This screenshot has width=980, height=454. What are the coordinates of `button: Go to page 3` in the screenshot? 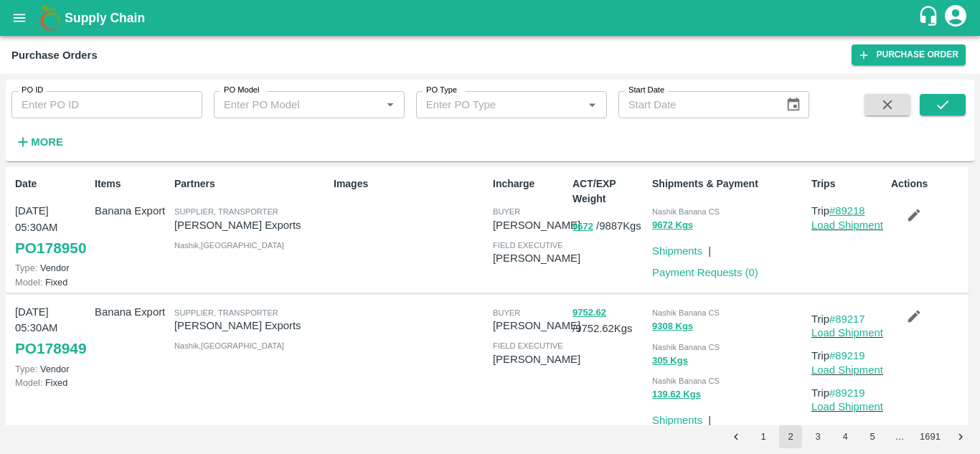 It's located at (818, 437).